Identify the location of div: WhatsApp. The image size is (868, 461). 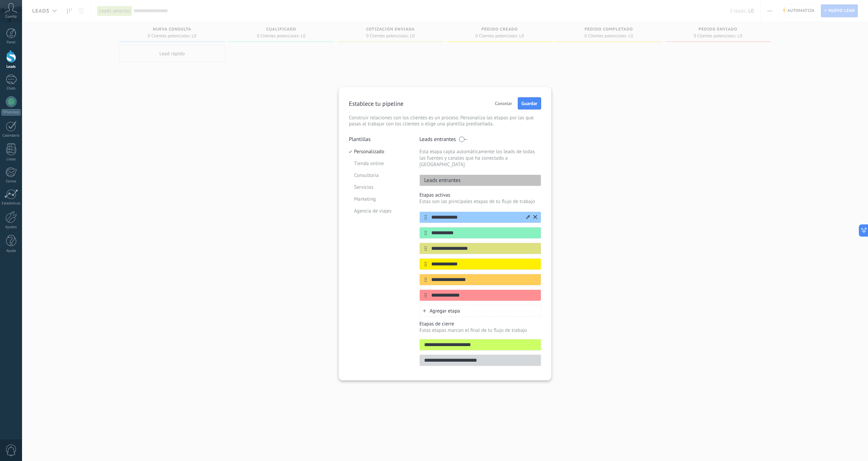
(11, 112).